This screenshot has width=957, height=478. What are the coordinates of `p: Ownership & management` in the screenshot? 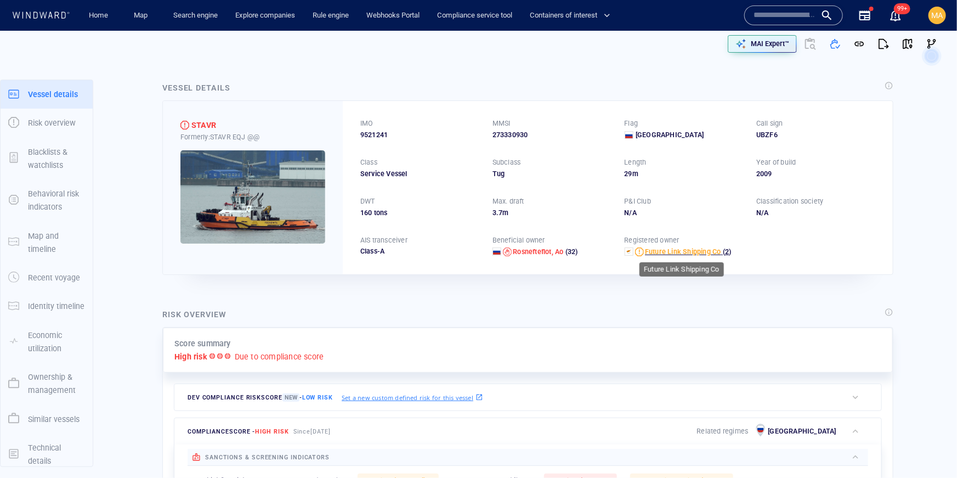 It's located at (57, 383).